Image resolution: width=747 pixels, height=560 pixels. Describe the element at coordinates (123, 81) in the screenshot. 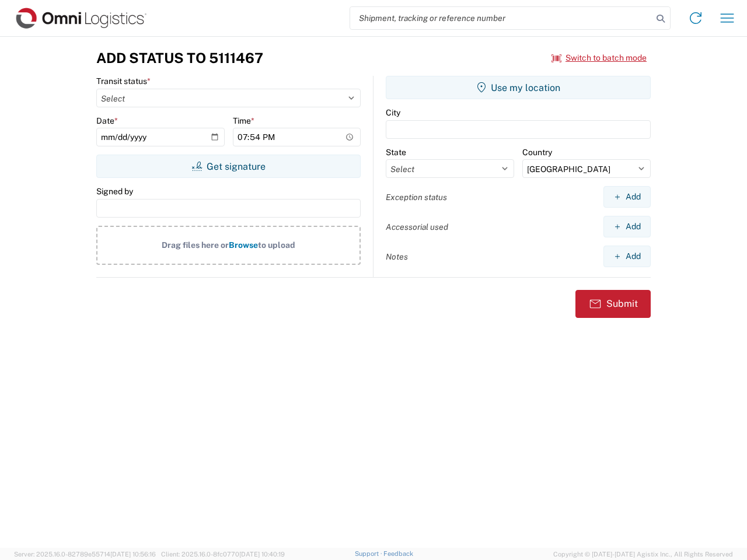

I see `label: Transit status` at that location.